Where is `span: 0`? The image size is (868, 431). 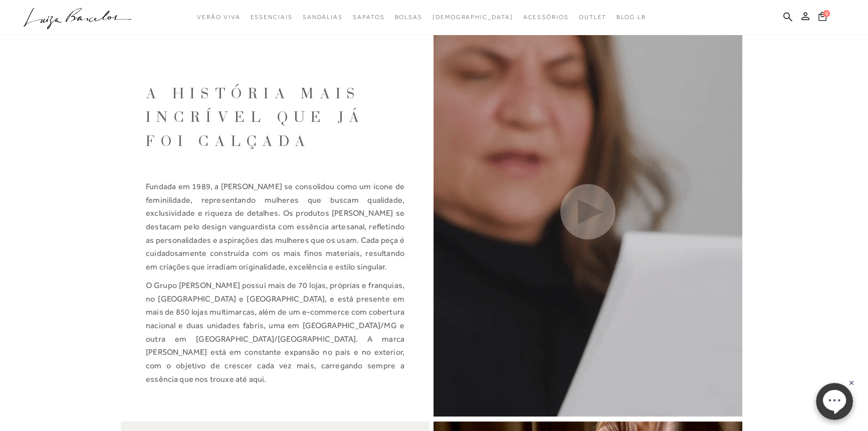 span: 0 is located at coordinates (826, 14).